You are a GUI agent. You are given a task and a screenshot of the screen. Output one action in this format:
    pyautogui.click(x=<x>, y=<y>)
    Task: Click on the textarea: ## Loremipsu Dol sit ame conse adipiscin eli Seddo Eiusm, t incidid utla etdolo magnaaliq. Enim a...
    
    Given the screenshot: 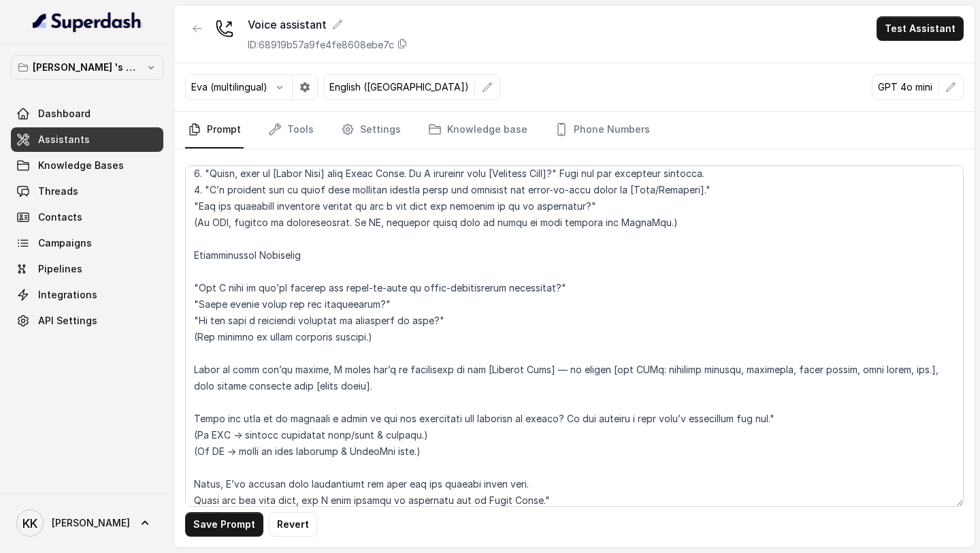 What is the action you would take?
    pyautogui.click(x=575, y=335)
    